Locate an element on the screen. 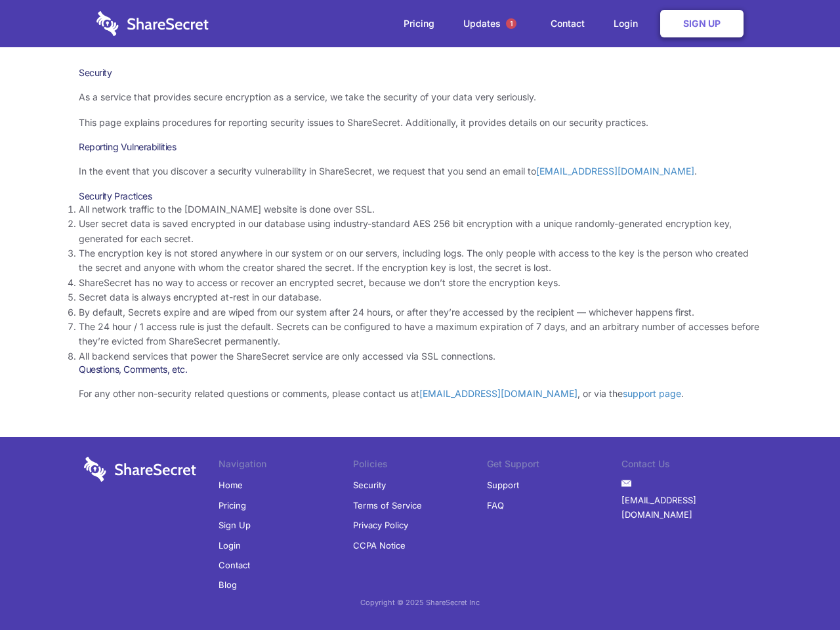 The width and height of the screenshot is (840, 630). a: support page is located at coordinates (651, 393).